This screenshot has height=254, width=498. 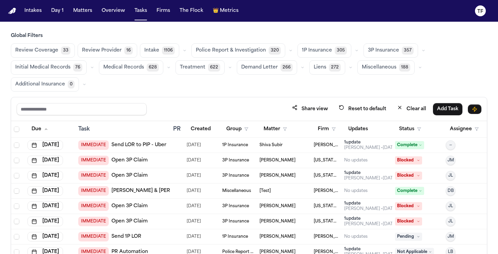 I want to click on span: 622, so click(x=214, y=67).